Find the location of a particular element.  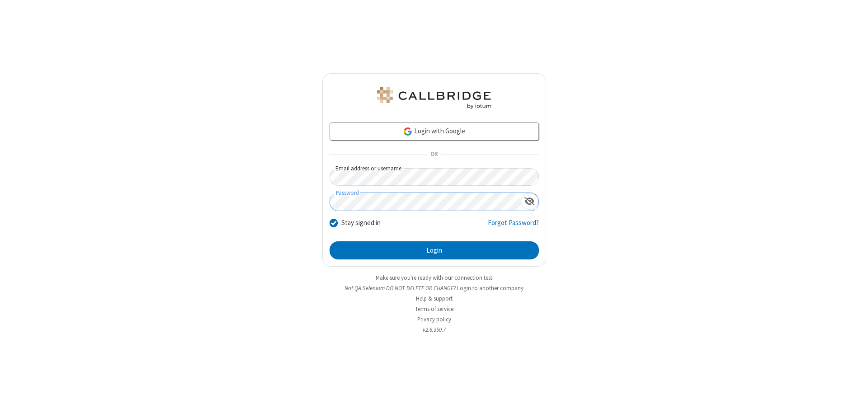

button: Login is located at coordinates (434, 250).